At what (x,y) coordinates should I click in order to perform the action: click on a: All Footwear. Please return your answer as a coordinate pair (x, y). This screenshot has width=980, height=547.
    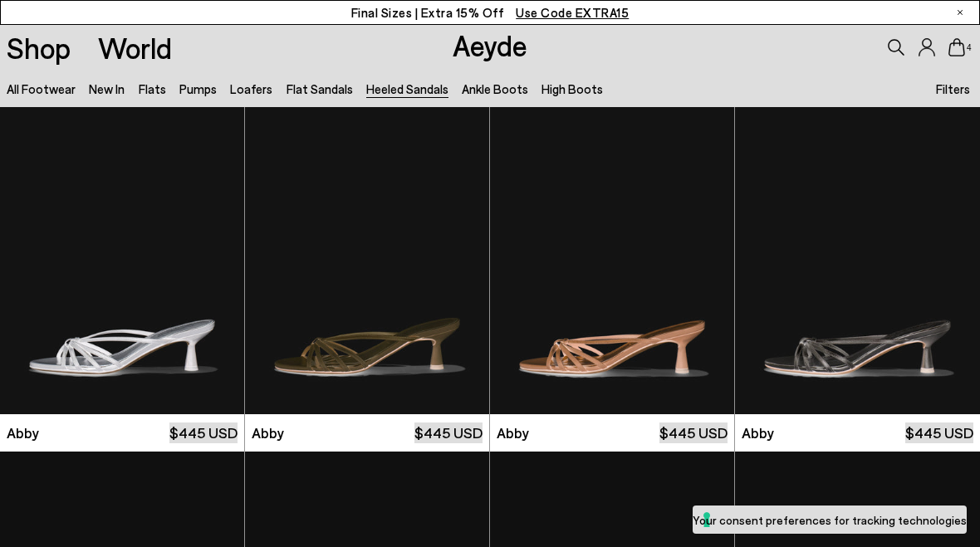
    Looking at the image, I should click on (41, 89).